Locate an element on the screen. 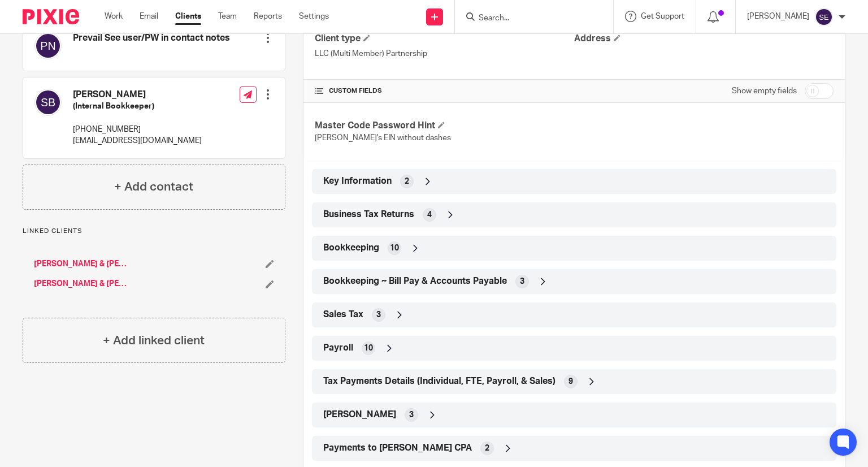  span: 4 is located at coordinates (429, 215).